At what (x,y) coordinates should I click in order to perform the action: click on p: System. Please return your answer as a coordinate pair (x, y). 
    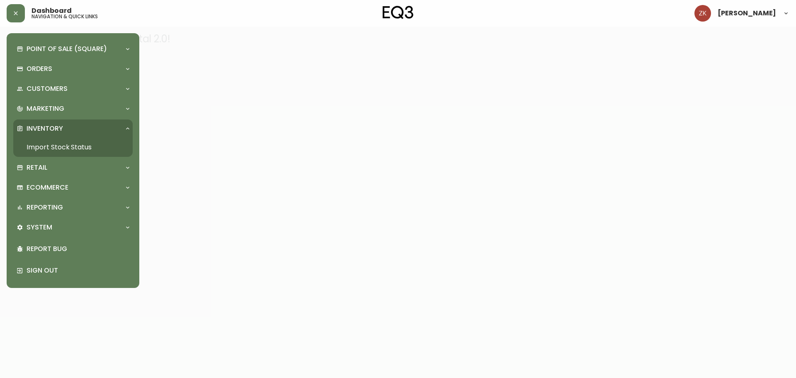
    Looking at the image, I should click on (39, 227).